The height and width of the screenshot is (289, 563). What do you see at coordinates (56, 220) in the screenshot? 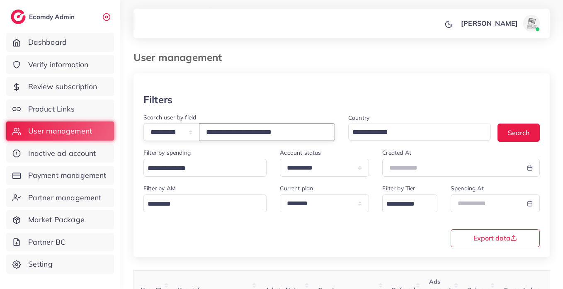
I see `span: Market Package` at bounding box center [56, 220].